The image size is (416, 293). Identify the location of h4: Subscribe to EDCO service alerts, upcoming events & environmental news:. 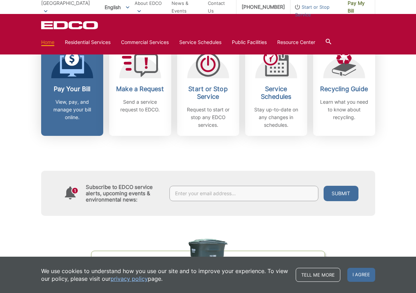
(124, 193).